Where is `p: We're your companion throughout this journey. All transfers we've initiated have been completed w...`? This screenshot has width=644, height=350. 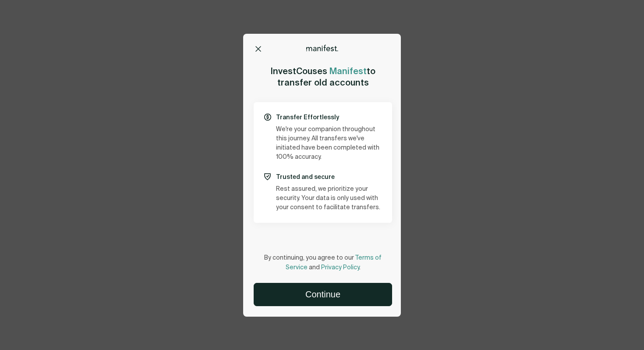
p: We're your companion throughout this journey. All transfers we've initiated have been completed w... is located at coordinates (328, 144).